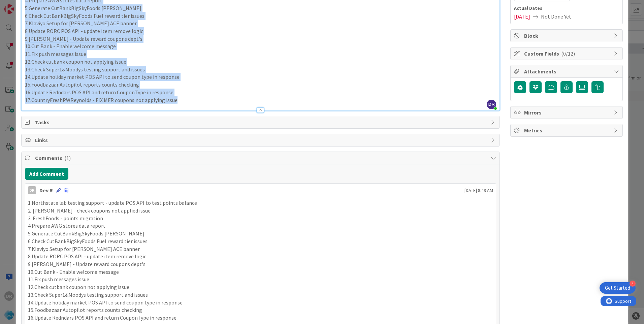 The width and height of the screenshot is (644, 324). Describe the element at coordinates (566, 8) in the screenshot. I see `span: Actual Dates` at that location.